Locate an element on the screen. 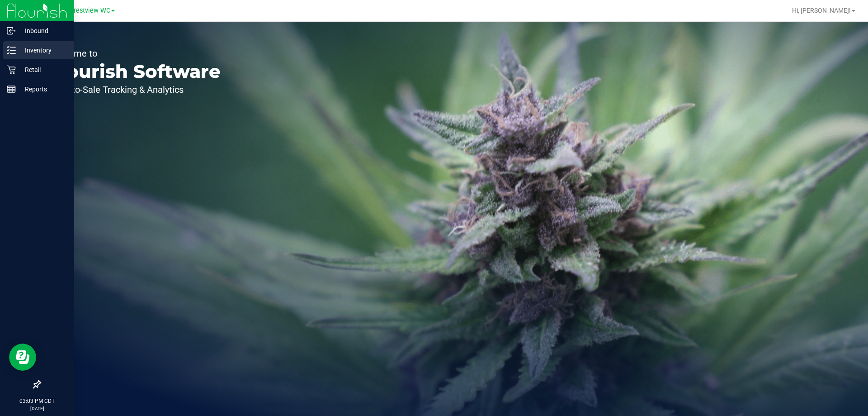  p: Seed-to-Sale Tracking & Analytics is located at coordinates (135, 89).